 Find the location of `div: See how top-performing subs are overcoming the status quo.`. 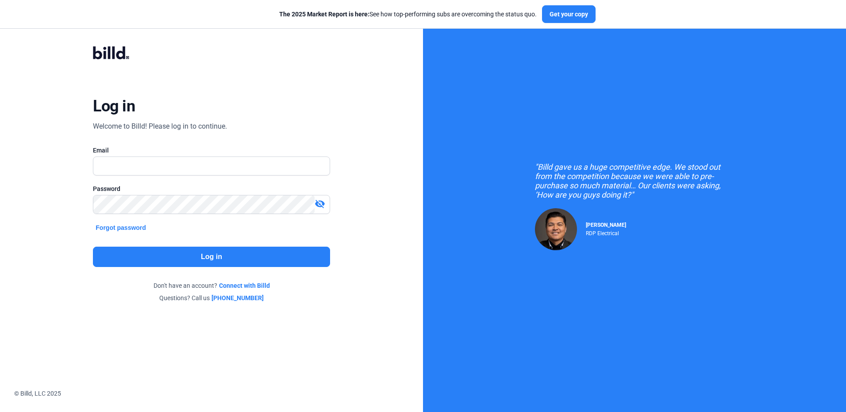

div: See how top-performing subs are overcoming the status quo. is located at coordinates (408, 14).